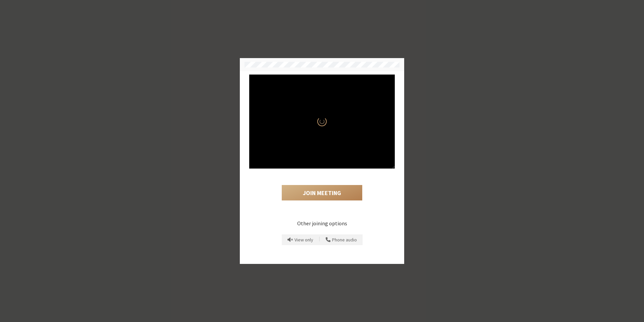 This screenshot has width=644, height=322. What do you see at coordinates (344, 240) in the screenshot?
I see `span: Phone audio` at bounding box center [344, 240].